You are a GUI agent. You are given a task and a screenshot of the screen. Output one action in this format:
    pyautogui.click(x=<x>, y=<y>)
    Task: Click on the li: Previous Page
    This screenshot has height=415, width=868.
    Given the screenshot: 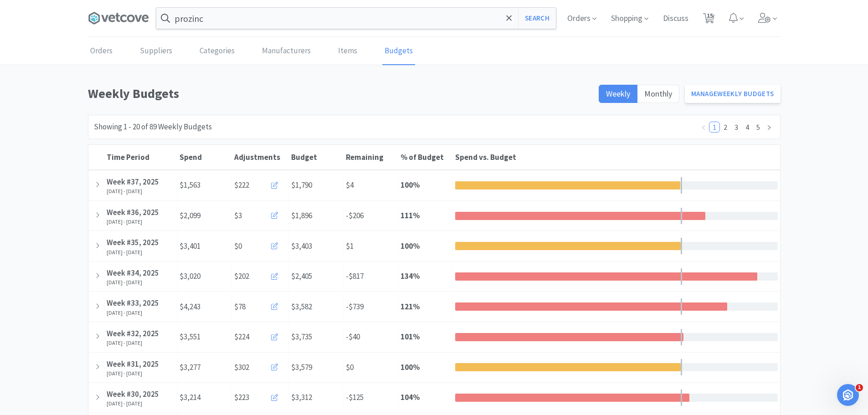 What is the action you would take?
    pyautogui.click(x=703, y=127)
    